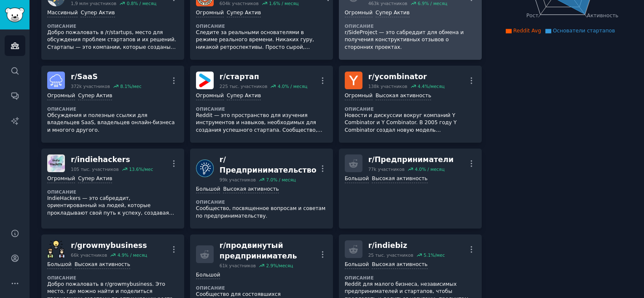 The height and width of the screenshot is (298, 644). What do you see at coordinates (431, 86) in the screenshot?
I see `div: 4.4%/месяц` at bounding box center [431, 86].